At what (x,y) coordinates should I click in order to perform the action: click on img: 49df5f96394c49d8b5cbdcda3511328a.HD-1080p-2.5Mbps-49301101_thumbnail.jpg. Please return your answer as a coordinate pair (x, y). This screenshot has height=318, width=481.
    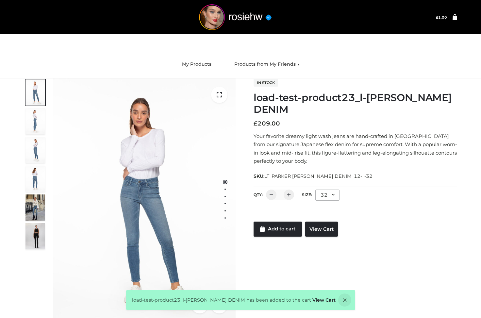
    Looking at the image, I should click on (35, 236).